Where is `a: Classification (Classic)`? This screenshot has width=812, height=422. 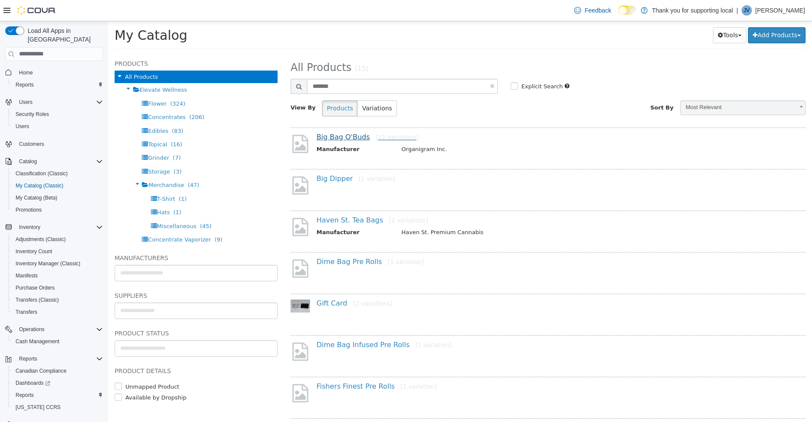
a: Classification (Classic) is located at coordinates (42, 173).